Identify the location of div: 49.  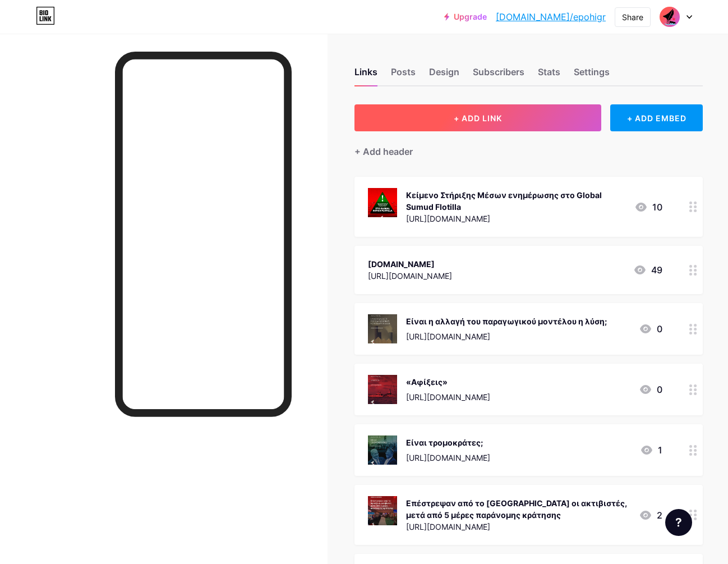
(648, 270).